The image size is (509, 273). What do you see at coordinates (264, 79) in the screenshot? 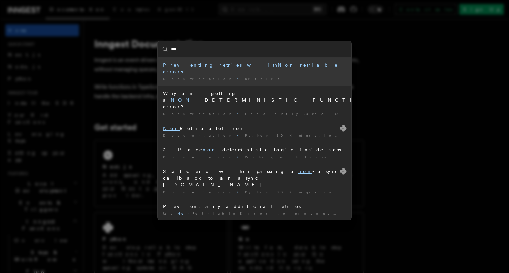
I see `span: Retries` at bounding box center [264, 79].